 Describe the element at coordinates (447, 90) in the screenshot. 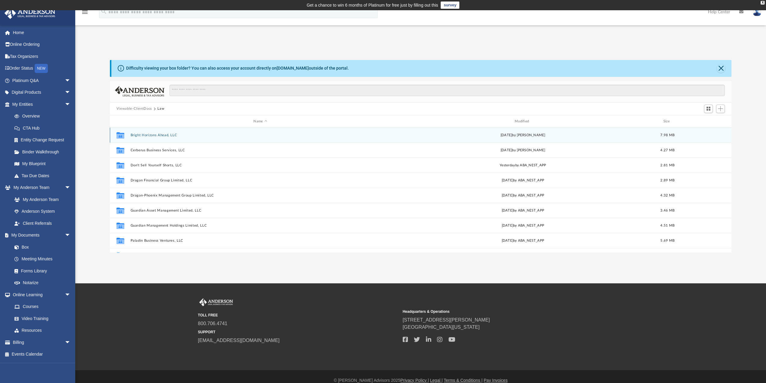

I see `input: Search files and folders` at that location.